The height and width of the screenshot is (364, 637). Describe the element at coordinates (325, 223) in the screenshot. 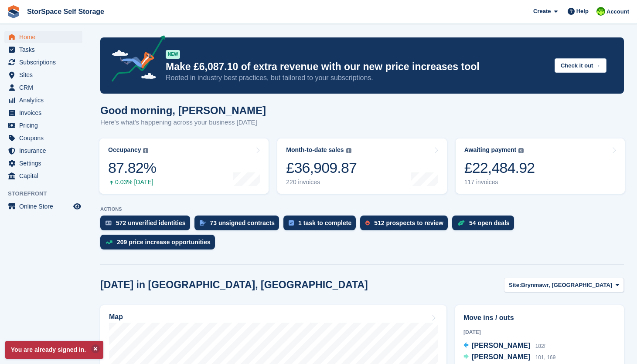

I see `div: 1 task to complete` at that location.